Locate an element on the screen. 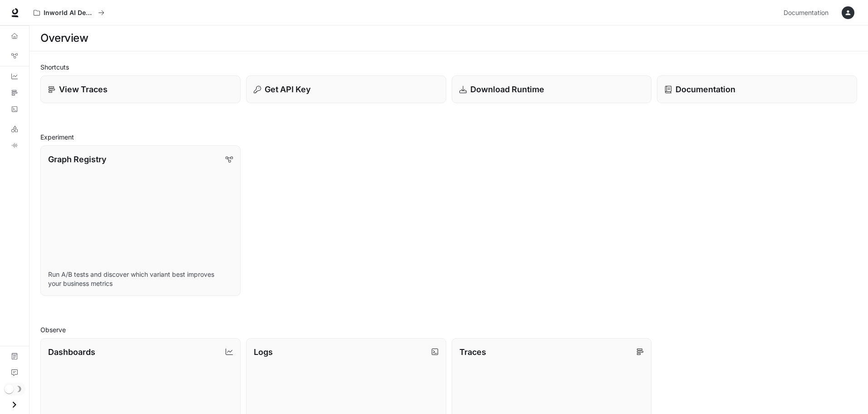 Image resolution: width=868 pixels, height=414 pixels. p: Dashboards is located at coordinates (72, 352).